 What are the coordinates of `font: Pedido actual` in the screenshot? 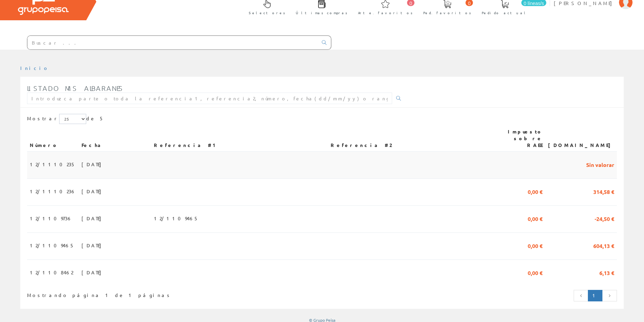 It's located at (505, 13).